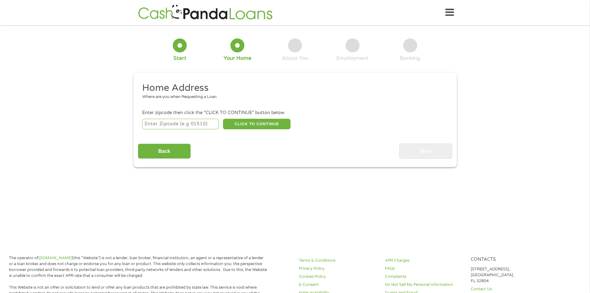 This screenshot has height=293, width=590. I want to click on div: Employment, so click(353, 58).